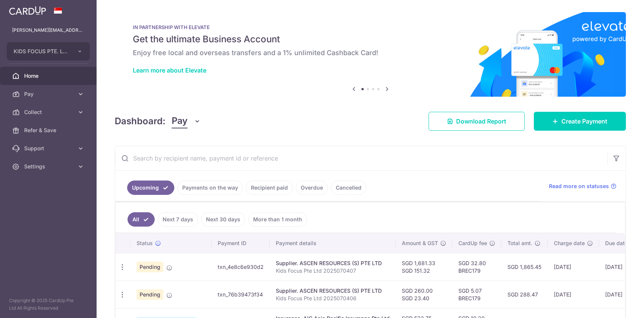  I want to click on td: SGD 5.07 BREC179, so click(477, 294).